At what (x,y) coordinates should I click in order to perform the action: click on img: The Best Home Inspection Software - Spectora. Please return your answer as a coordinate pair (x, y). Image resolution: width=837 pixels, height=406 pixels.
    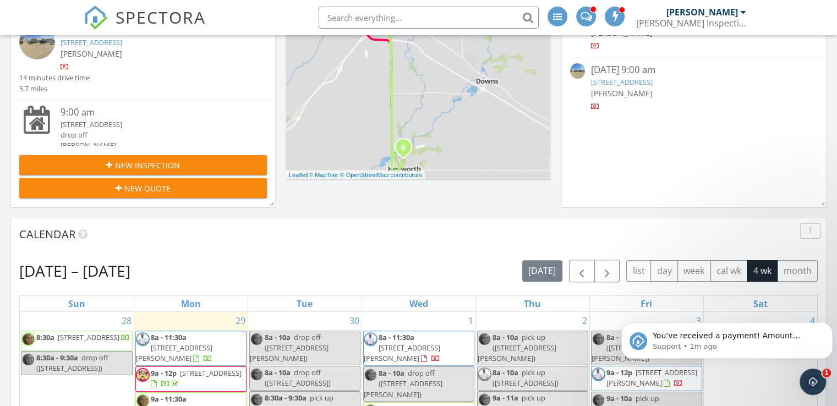
    Looking at the image, I should click on (96, 18).